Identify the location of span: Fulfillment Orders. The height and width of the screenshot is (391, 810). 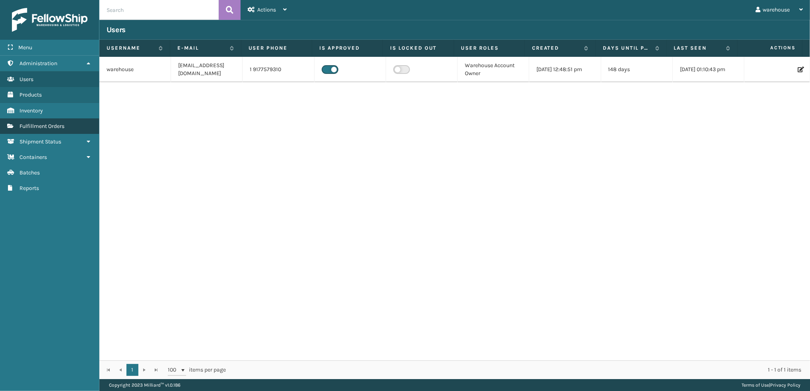
(42, 126).